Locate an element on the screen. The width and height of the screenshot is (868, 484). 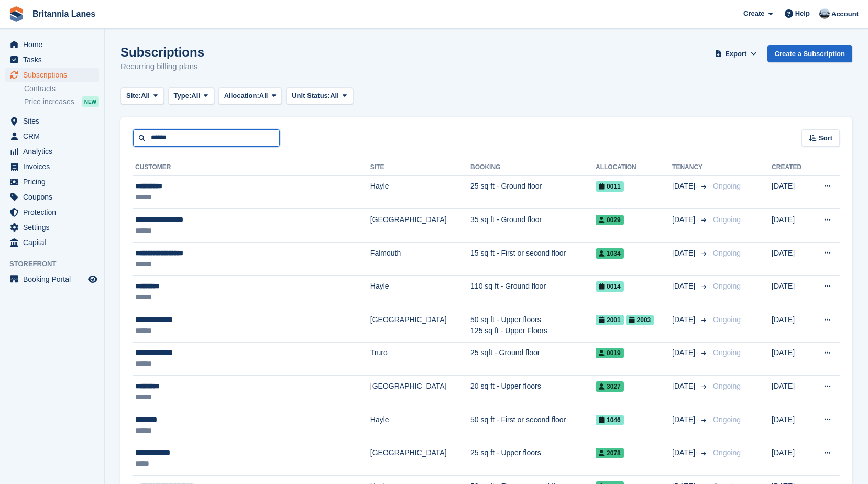
th: Customer is located at coordinates (251, 168).